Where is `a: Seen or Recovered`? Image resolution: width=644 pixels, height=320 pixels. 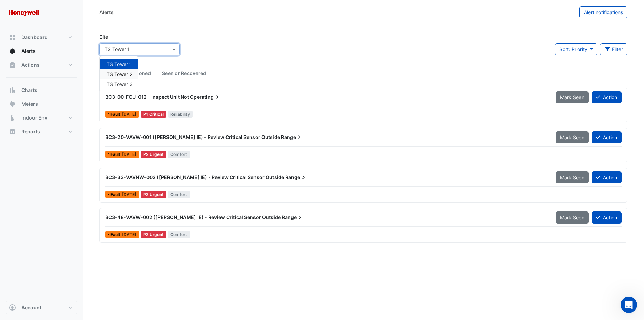
a: Seen or Recovered is located at coordinates (184, 73).